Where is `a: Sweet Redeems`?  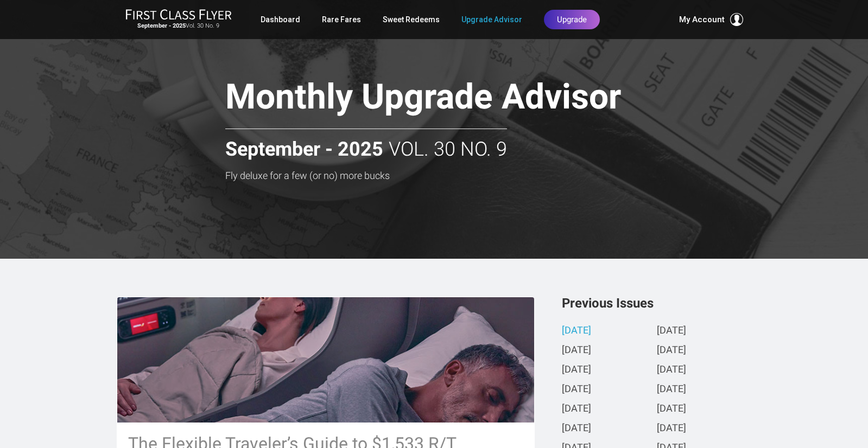 a: Sweet Redeems is located at coordinates (411, 20).